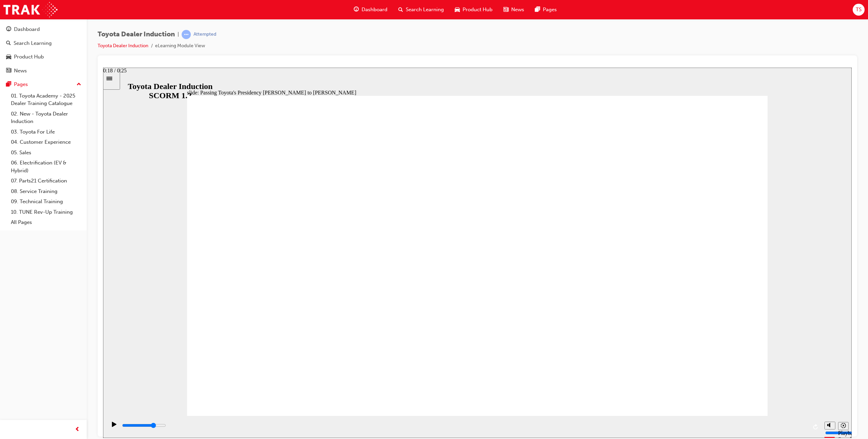 This screenshot has width=868, height=439. What do you see at coordinates (41, 358) in the screenshot?
I see `input: slide progress` at bounding box center [41, 358].